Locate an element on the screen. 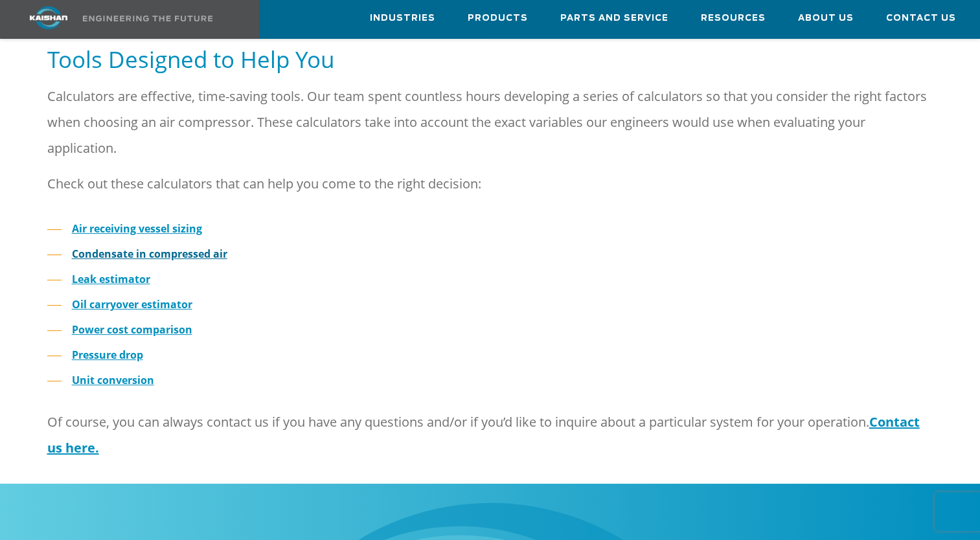 The width and height of the screenshot is (980, 540). span: Industries is located at coordinates (402, 18).